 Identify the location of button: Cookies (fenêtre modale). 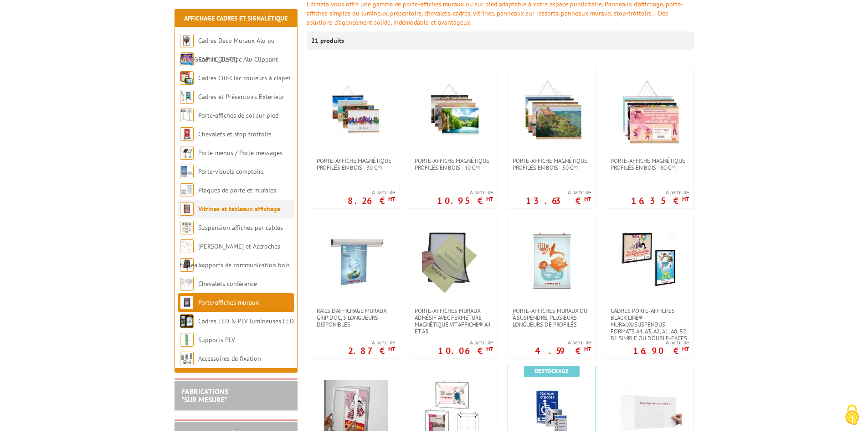
(852, 416).